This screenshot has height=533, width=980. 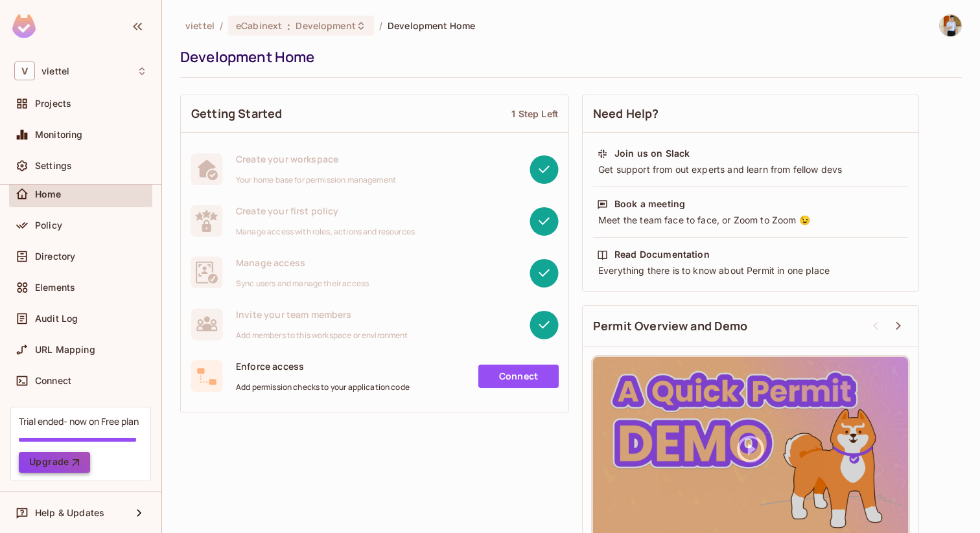 What do you see at coordinates (568, 57) in the screenshot?
I see `div: Development Home` at bounding box center [568, 57].